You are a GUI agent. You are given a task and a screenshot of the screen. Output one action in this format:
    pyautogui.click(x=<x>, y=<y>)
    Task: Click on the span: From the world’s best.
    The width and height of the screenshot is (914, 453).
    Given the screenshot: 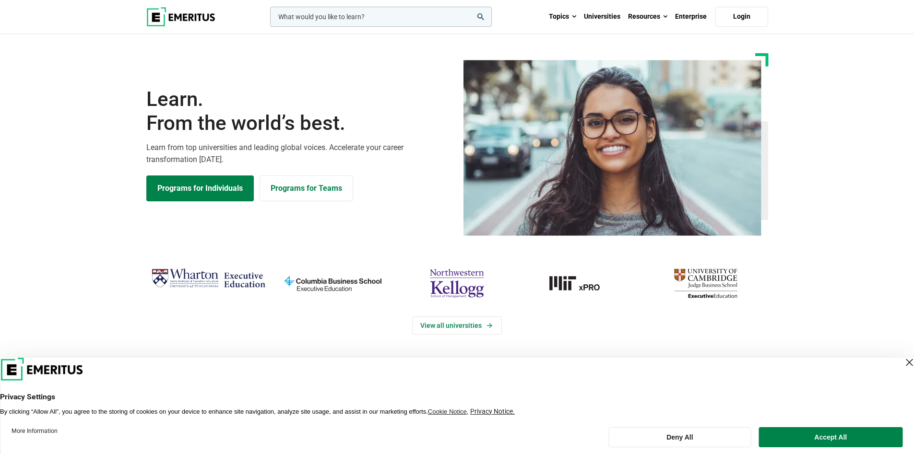 What is the action you would take?
    pyautogui.click(x=299, y=123)
    